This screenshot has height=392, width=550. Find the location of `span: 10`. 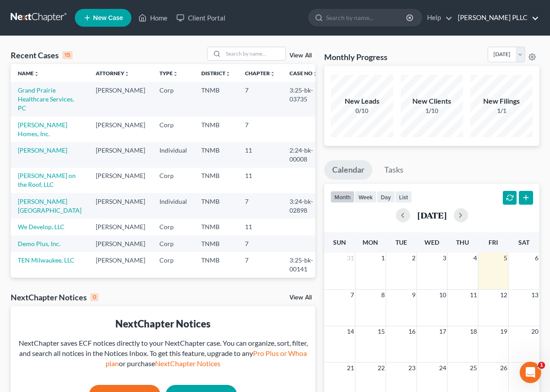

span: 10 is located at coordinates (443, 295).